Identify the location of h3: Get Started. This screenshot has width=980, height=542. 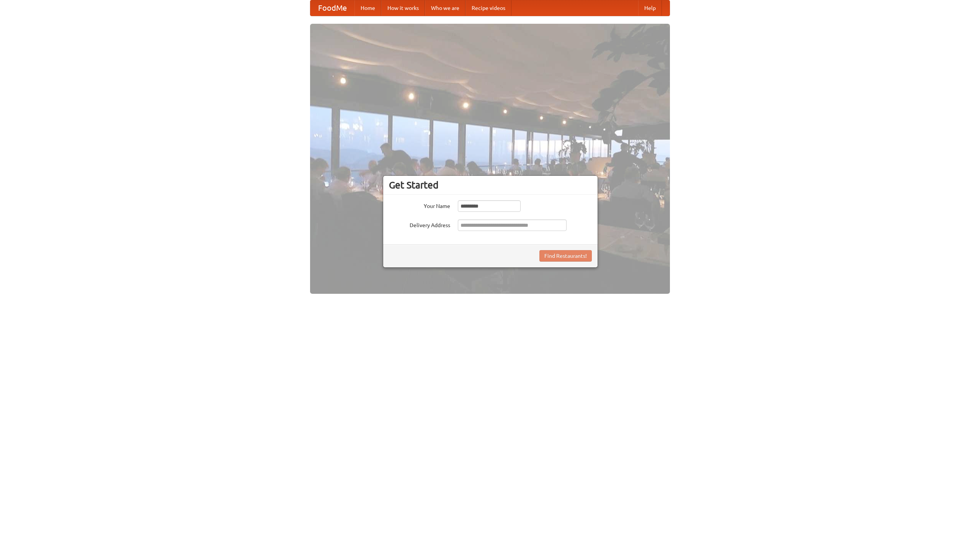
(490, 185).